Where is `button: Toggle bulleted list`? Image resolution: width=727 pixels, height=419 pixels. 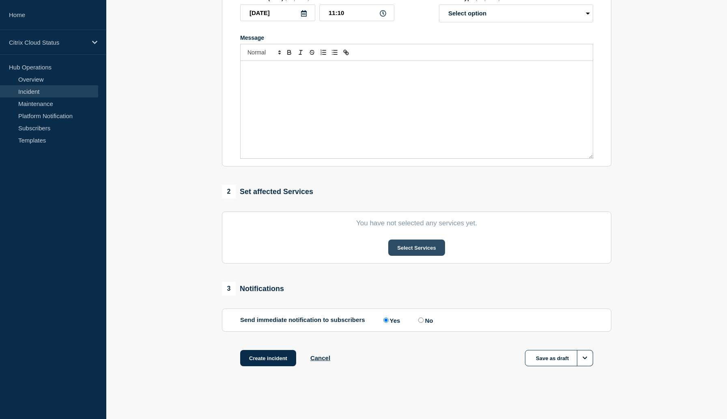 button: Toggle bulleted list is located at coordinates (335, 52).